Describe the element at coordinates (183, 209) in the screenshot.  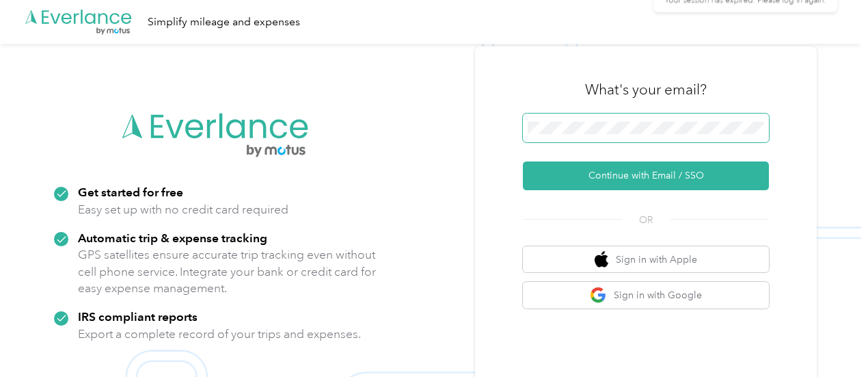
I see `p: Easy set up with no credit card required` at that location.